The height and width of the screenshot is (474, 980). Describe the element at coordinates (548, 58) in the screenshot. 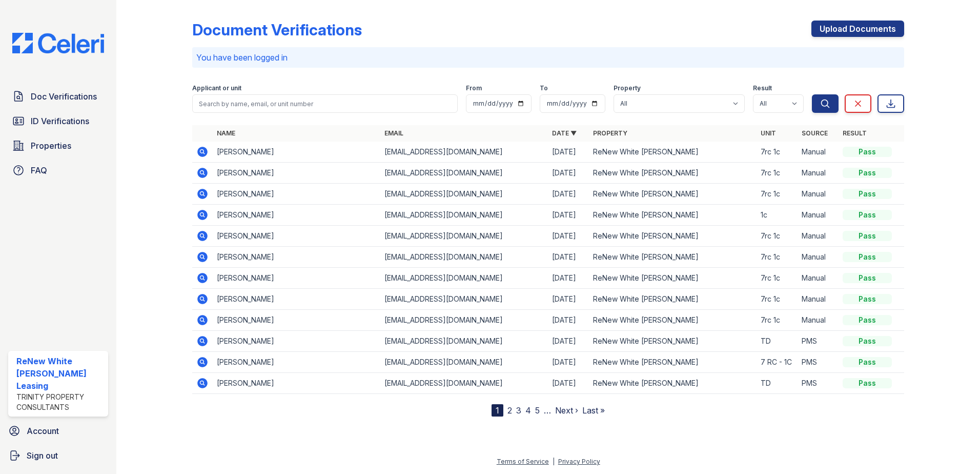

I see `p: You have been logged in` at that location.